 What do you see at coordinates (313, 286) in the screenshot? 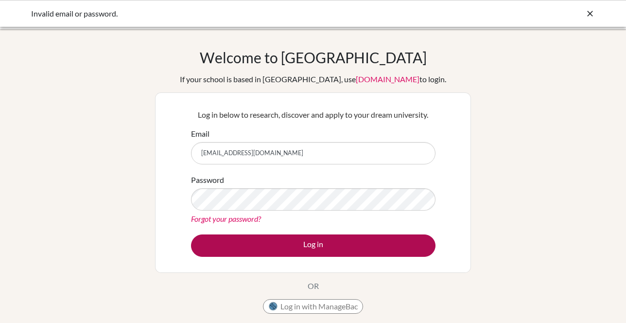
I see `p: OR` at bounding box center [313, 286].